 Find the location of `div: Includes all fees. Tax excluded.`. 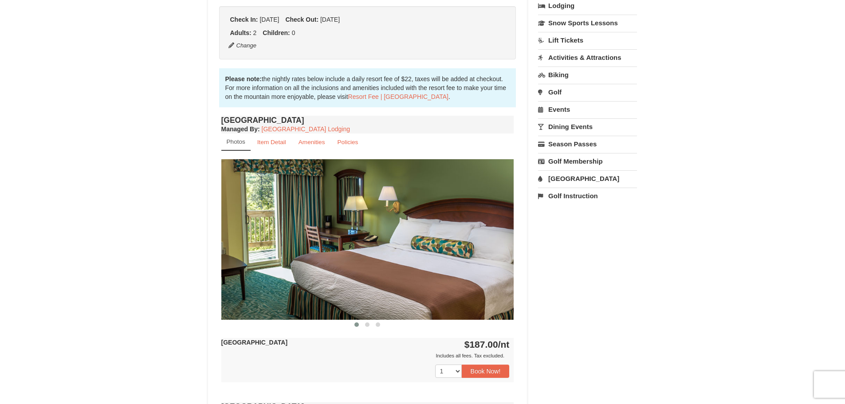

div: Includes all fees. Tax excluded. is located at coordinates (365, 356).